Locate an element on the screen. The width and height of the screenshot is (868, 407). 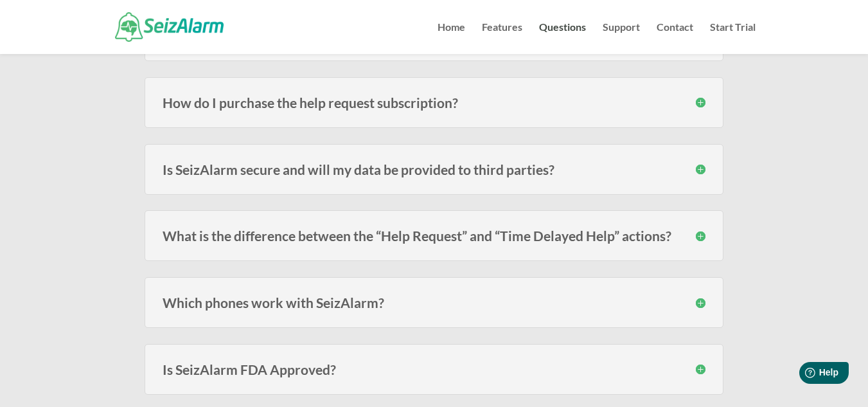
h3: Is SeizAlarm secure and will my data be provided to third parties? is located at coordinates (434, 169).